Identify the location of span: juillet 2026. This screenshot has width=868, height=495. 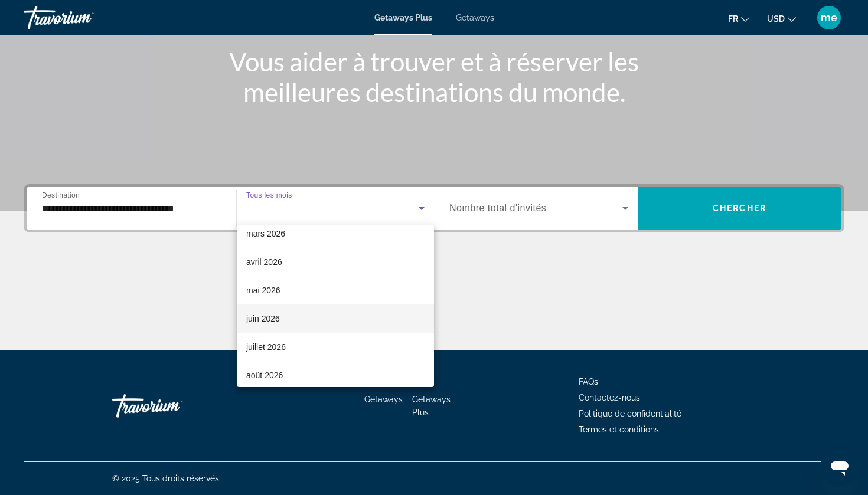
(266, 347).